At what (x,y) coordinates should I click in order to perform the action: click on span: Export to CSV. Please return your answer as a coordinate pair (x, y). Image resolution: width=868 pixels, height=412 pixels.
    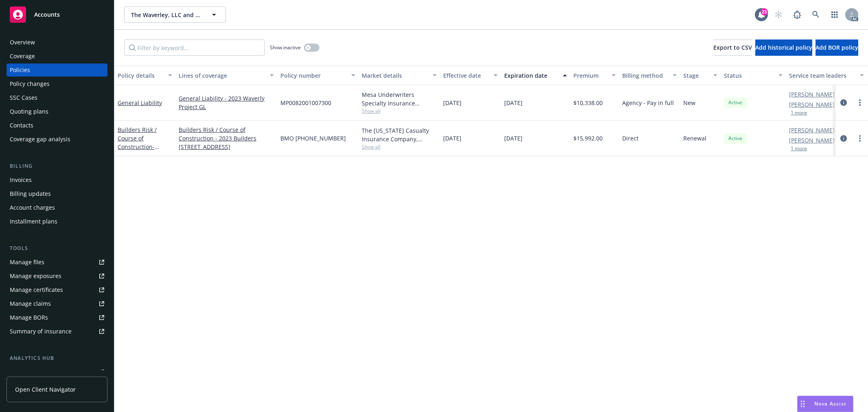
    Looking at the image, I should click on (732, 47).